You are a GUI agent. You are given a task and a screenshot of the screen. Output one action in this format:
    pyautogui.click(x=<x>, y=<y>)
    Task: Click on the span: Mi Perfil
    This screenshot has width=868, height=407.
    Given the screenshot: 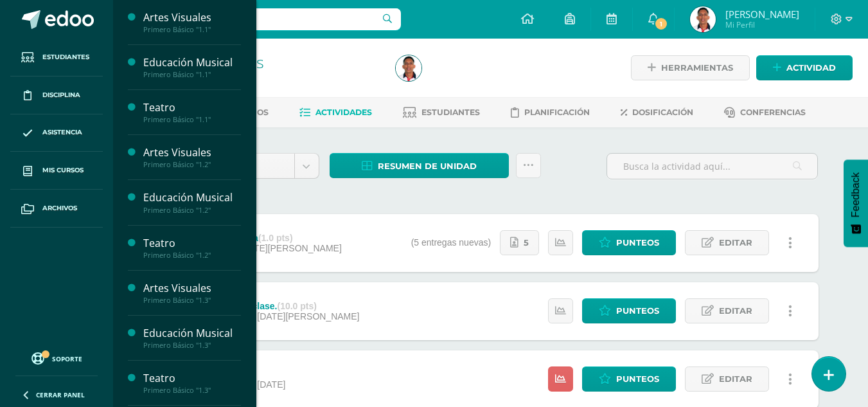 What is the action you would take?
    pyautogui.click(x=762, y=24)
    